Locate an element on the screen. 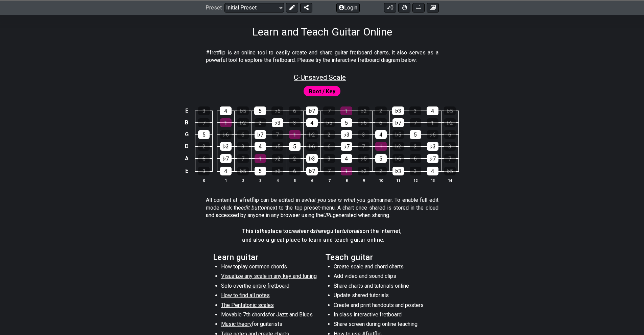  li: Update shared tutorials is located at coordinates (382, 297).